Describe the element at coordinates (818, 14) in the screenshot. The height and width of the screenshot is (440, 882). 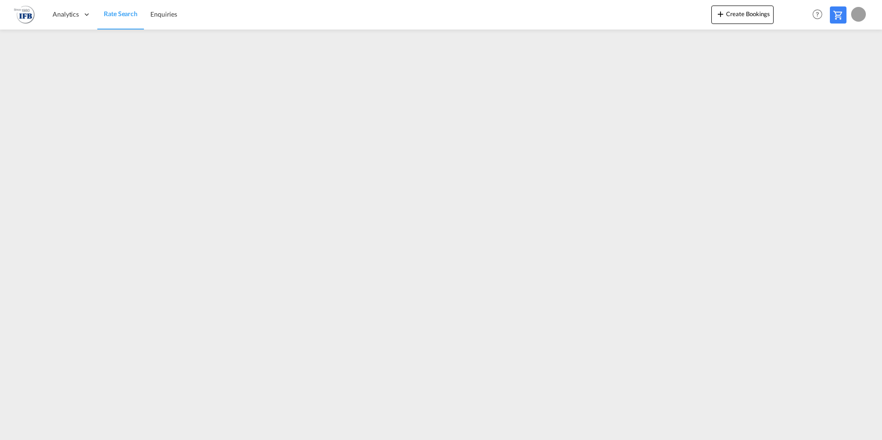
I see `span: Help` at that location.